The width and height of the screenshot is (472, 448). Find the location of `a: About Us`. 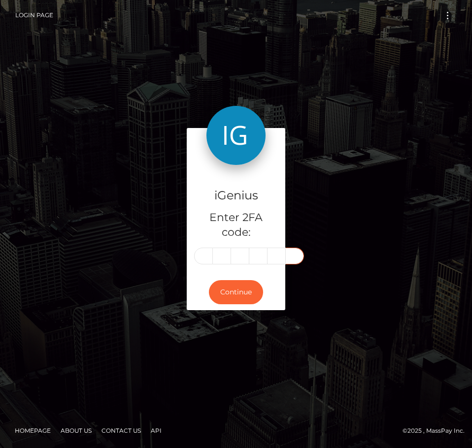

a: About Us is located at coordinates (76, 431).